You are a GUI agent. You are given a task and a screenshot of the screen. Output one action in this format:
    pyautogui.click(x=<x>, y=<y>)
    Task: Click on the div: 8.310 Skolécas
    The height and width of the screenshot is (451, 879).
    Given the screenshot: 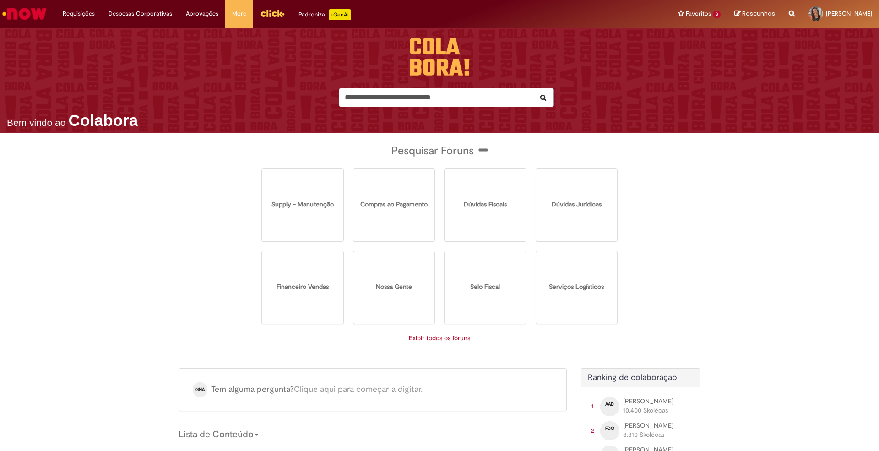 What is the action you would take?
    pyautogui.click(x=657, y=435)
    